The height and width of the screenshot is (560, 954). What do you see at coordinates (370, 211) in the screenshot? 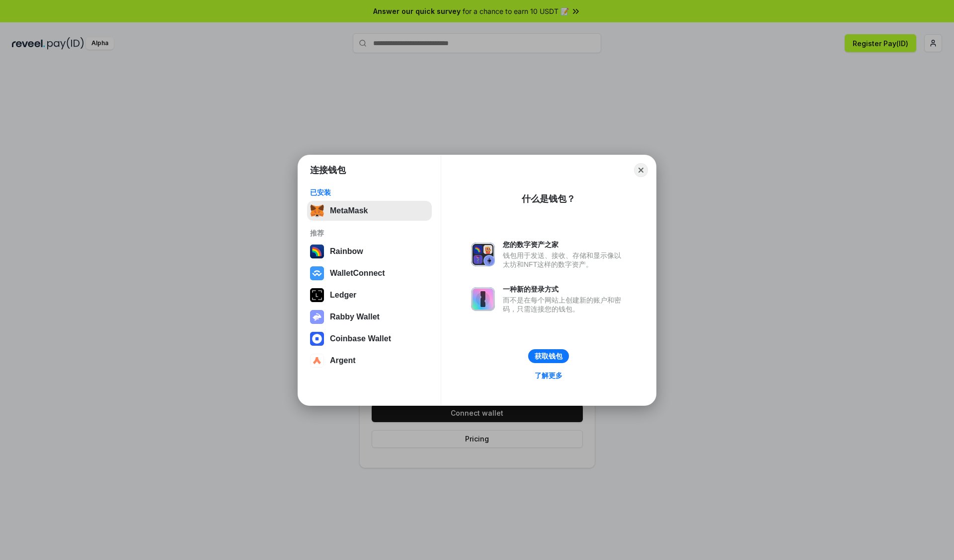
I see `button: MetaMask` at bounding box center [370, 211].